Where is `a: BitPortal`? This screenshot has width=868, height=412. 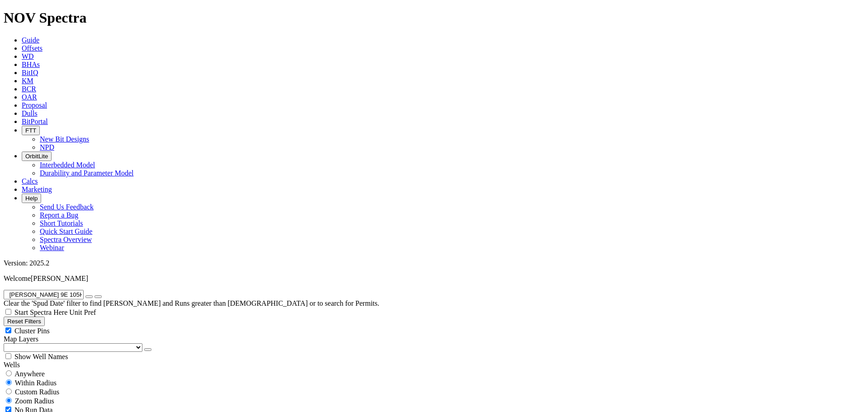 a: BitPortal is located at coordinates (35, 121).